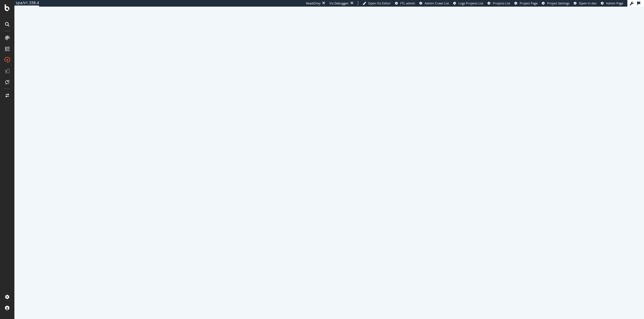 This screenshot has height=319, width=644. Describe the element at coordinates (471, 3) in the screenshot. I see `span: Logs Projects List` at that location.